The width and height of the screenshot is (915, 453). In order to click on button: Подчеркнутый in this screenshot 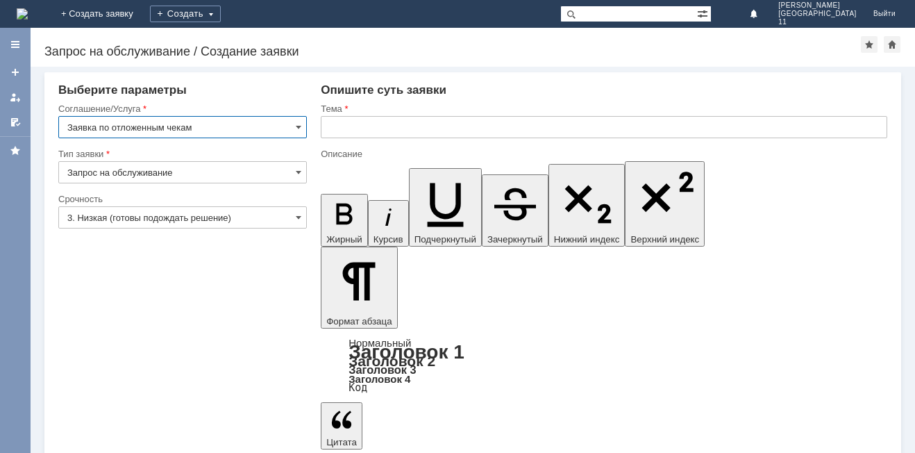, I will do `click(445, 207)`.